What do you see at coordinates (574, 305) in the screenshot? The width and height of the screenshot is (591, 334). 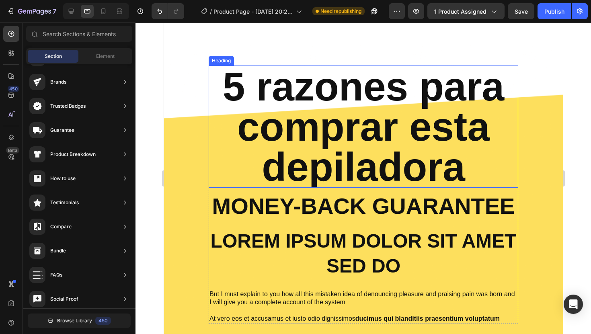 I see `div: Open Intercom Messenger` at bounding box center [574, 305].